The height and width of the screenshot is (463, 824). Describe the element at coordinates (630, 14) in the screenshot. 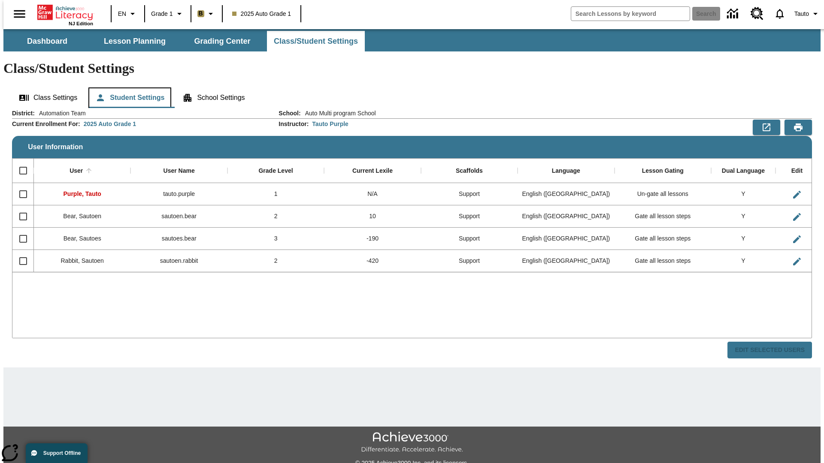

I see `input: search field` at that location.